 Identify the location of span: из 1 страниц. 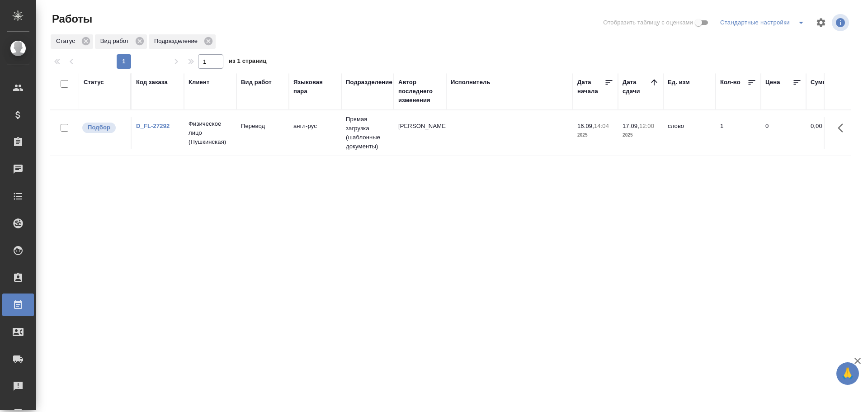
(248, 62).